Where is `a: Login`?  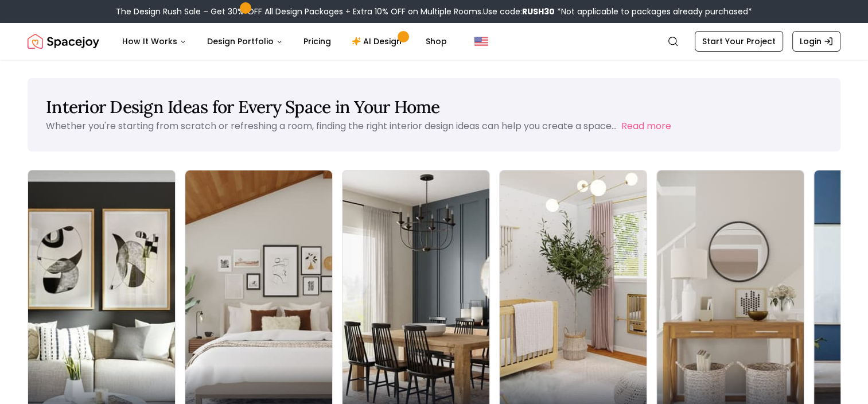
a: Login is located at coordinates (816, 41).